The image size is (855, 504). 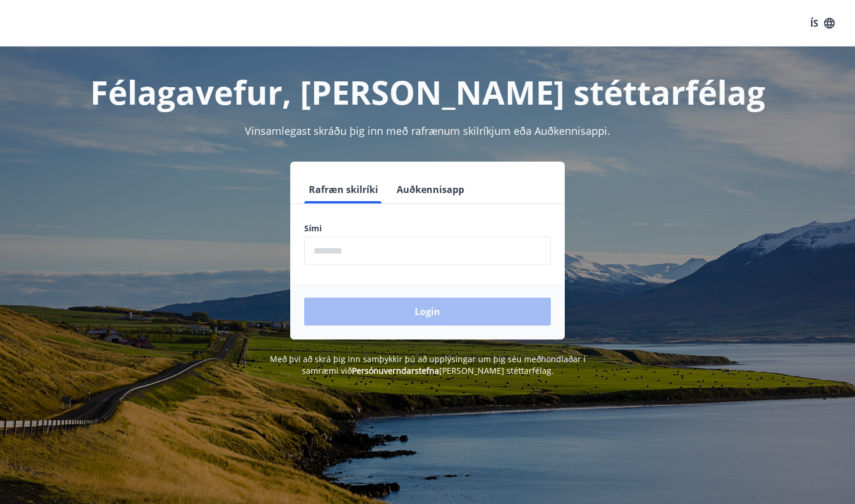 I want to click on button: Rafræn skilríki, so click(x=343, y=190).